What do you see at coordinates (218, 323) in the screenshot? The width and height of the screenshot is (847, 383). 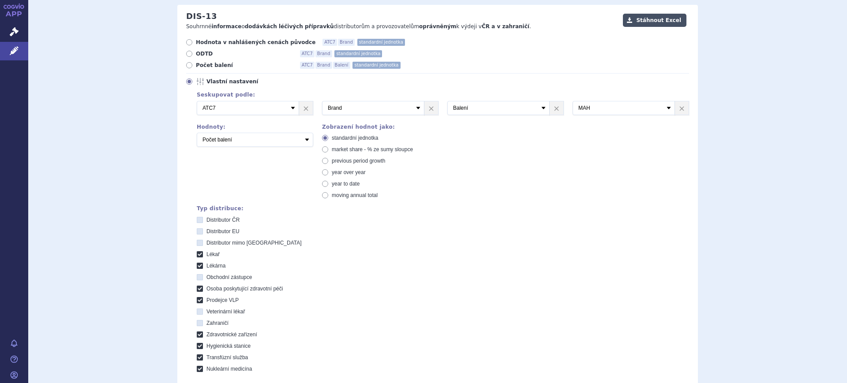 I see `span: Zahraničí` at bounding box center [218, 323].